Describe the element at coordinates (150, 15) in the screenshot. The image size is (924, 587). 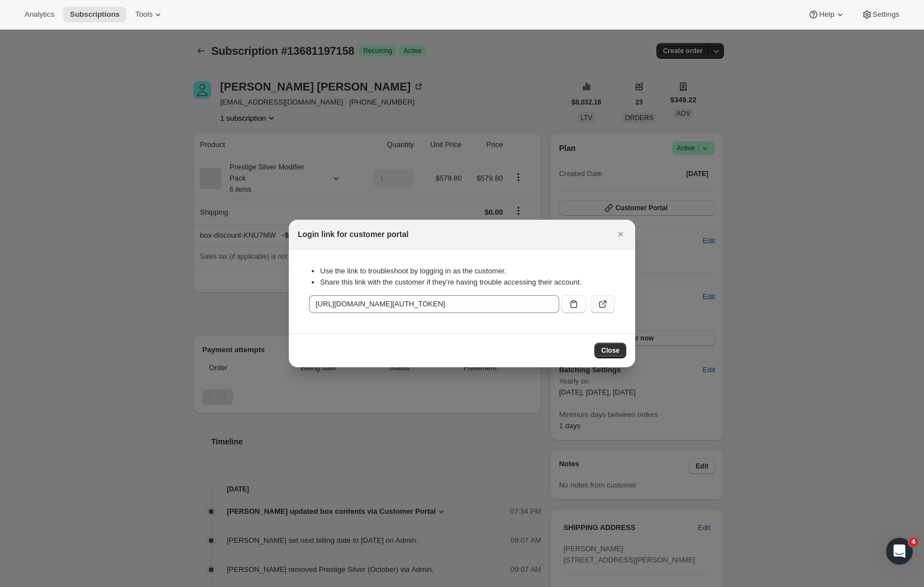
I see `button: Tools` at that location.